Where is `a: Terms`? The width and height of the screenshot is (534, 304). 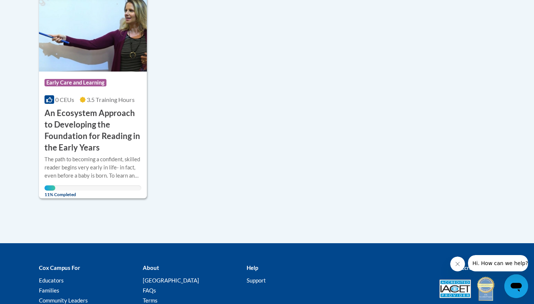 a: Terms is located at coordinates (150, 300).